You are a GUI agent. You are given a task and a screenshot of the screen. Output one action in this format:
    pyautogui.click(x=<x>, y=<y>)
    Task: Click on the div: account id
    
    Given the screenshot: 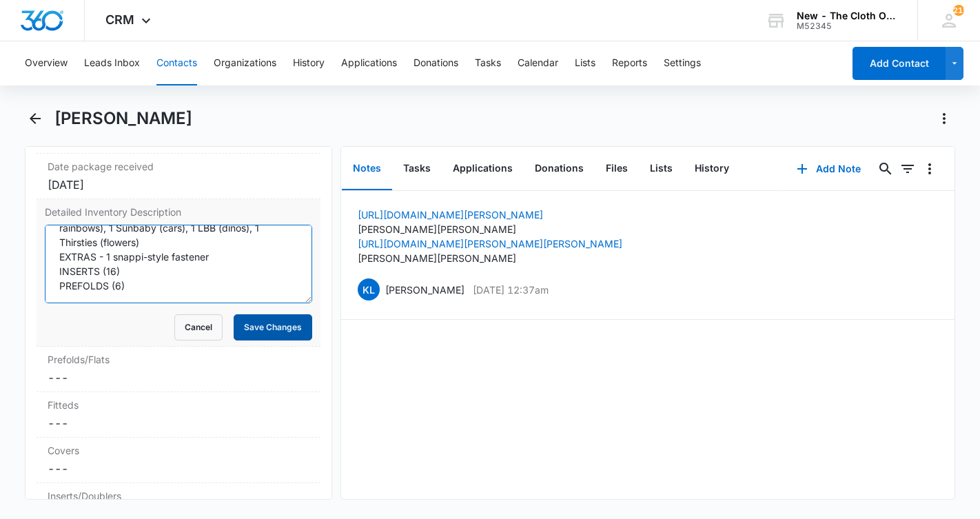 What is the action you would take?
    pyautogui.click(x=847, y=26)
    